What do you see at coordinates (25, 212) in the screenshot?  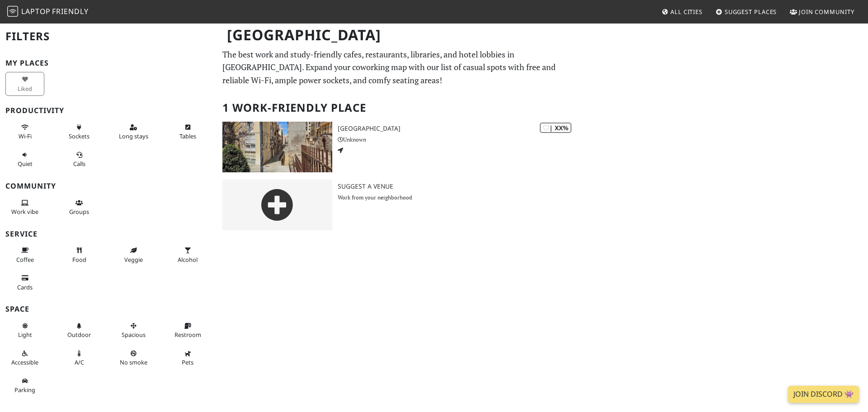 I see `span: People working` at bounding box center [25, 212].